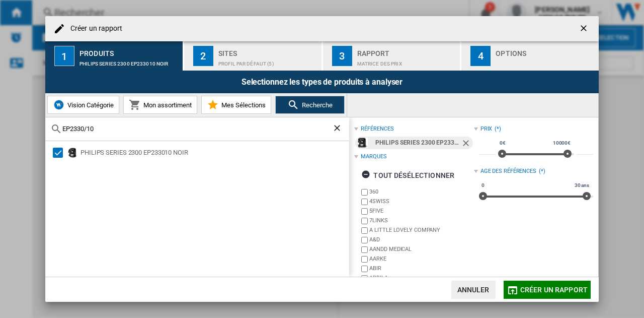 The image size is (644, 318). I want to click on label: A&D, so click(422, 239).